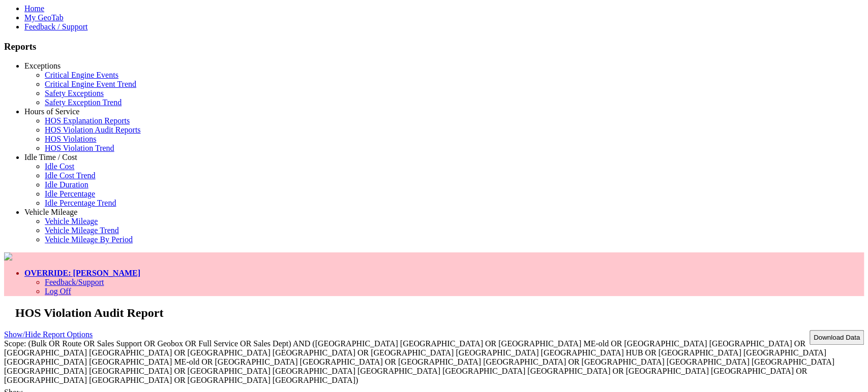  I want to click on a: Idle Duration, so click(67, 184).